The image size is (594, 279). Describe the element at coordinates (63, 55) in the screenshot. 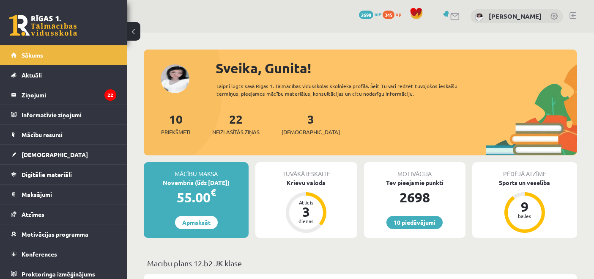

I see `a: Sākums` at that location.